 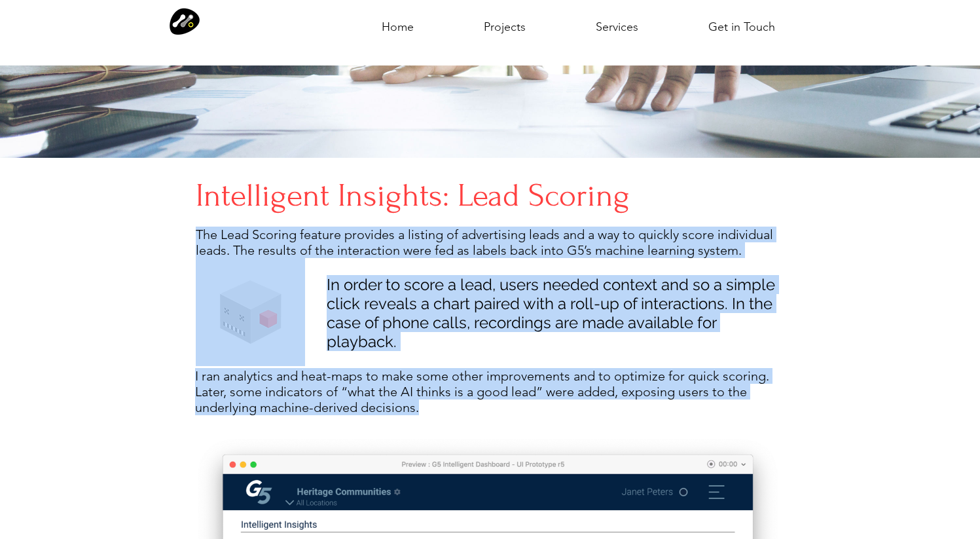 I want to click on nav: Site, so click(x=578, y=21).